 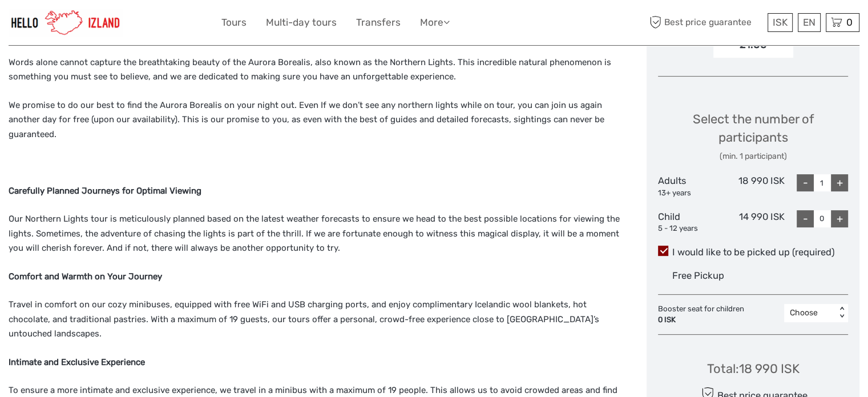 I want to click on img: 1270-cead85dc-23af-4572-be81-b346f9cd5751_logo_small.jpg, so click(x=66, y=22).